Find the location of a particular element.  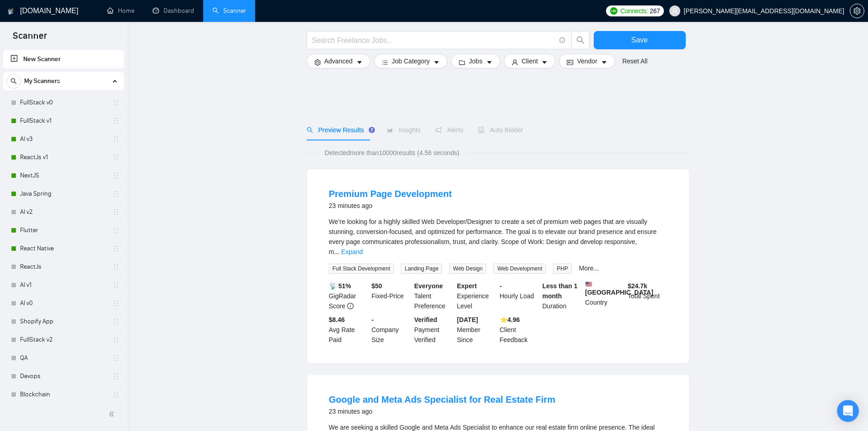

span: Full Stack Development is located at coordinates (362, 269).